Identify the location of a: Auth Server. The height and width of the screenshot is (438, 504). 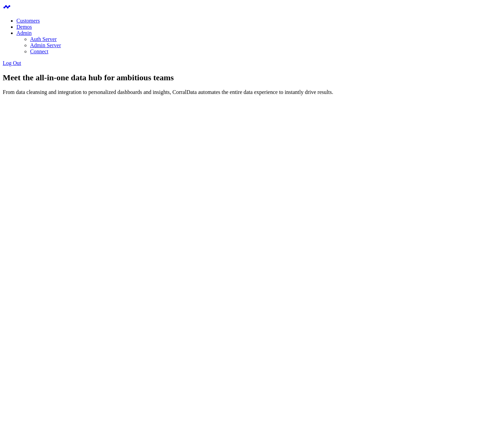
(44, 39).